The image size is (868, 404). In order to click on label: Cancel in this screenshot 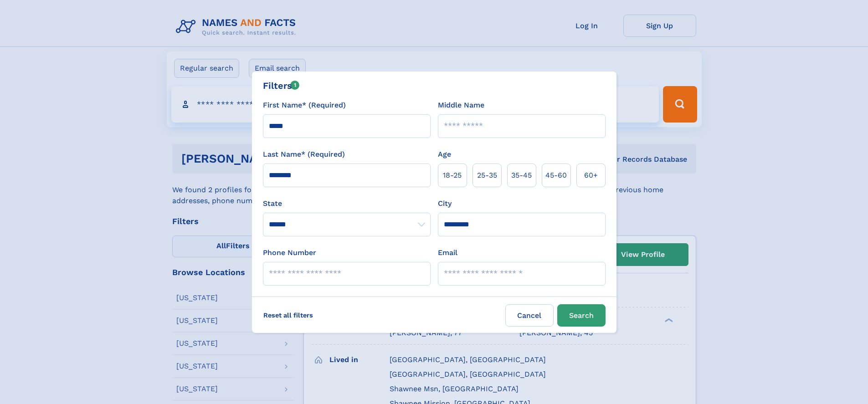, I will do `click(530, 315)`.